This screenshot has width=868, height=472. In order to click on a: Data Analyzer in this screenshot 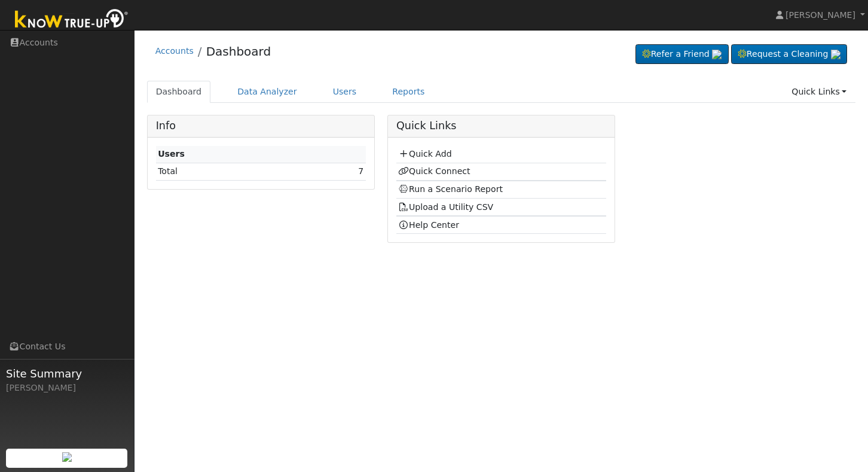, I will do `click(267, 92)`.